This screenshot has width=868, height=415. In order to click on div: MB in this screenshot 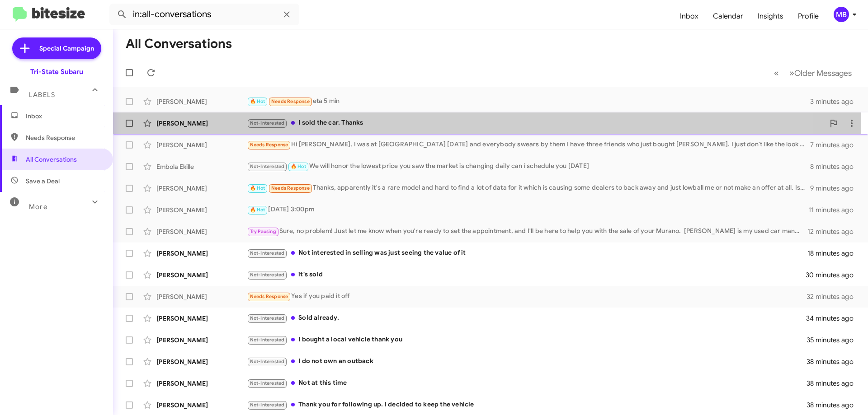, I will do `click(841, 14)`.